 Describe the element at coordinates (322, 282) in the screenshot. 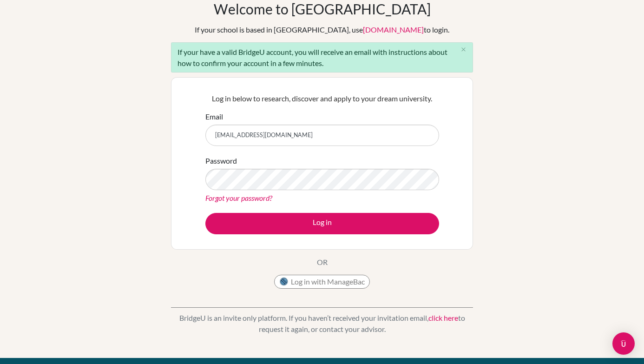

I see `button: Log in with ManageBac` at that location.